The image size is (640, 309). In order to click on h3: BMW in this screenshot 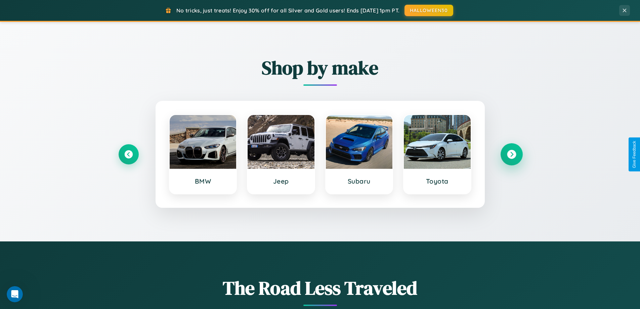, I will do `click(203, 181)`.